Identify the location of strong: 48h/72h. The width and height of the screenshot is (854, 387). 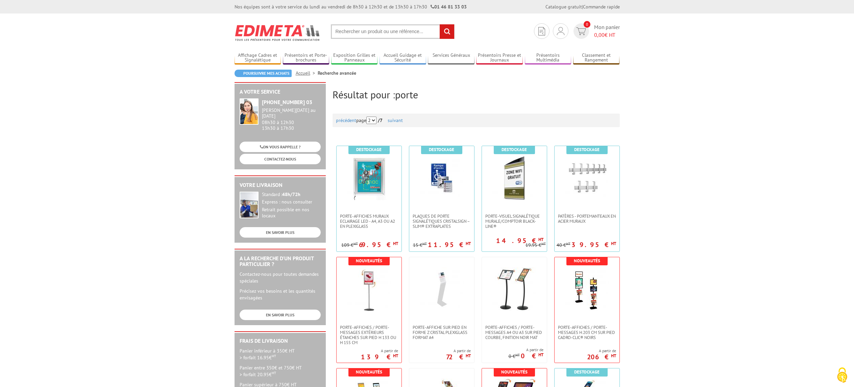
(291, 194).